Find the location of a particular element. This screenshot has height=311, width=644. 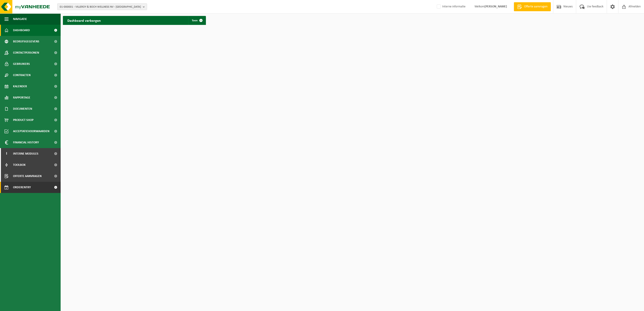

span: Rapportage is located at coordinates (21, 97).